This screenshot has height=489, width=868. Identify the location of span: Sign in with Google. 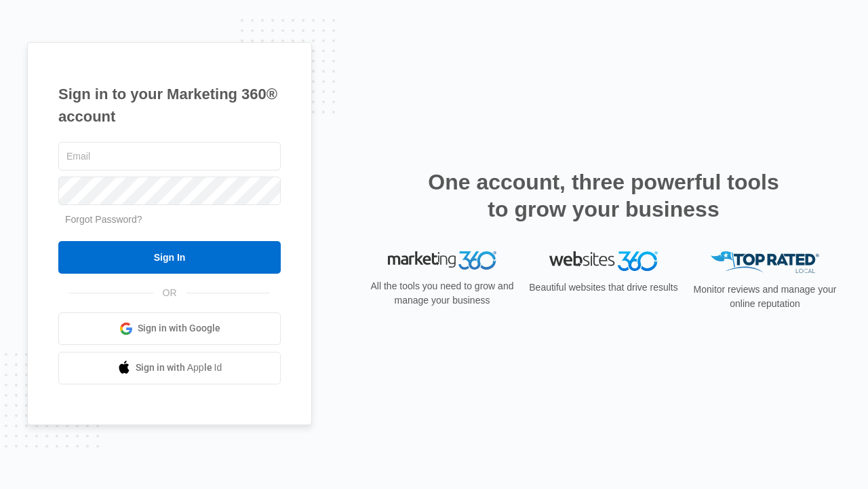
(179, 328).